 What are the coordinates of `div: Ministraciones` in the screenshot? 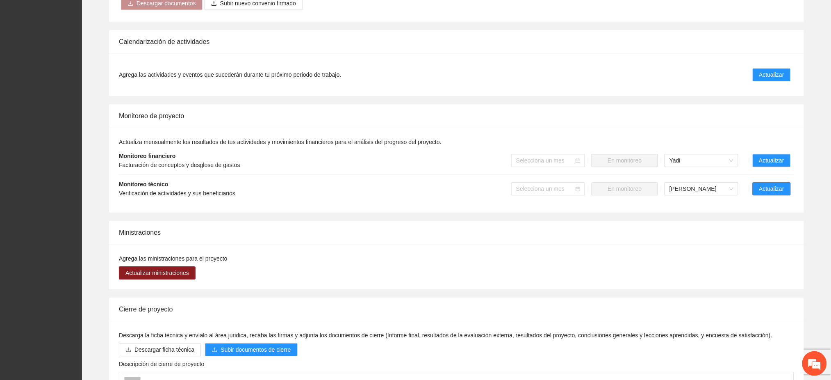 It's located at (456, 232).